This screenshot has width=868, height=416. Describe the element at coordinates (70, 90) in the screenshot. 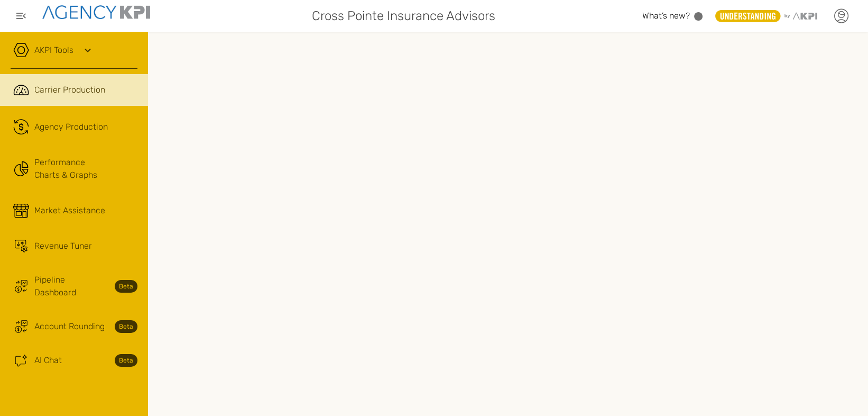

I see `span: Carrier Production` at that location.